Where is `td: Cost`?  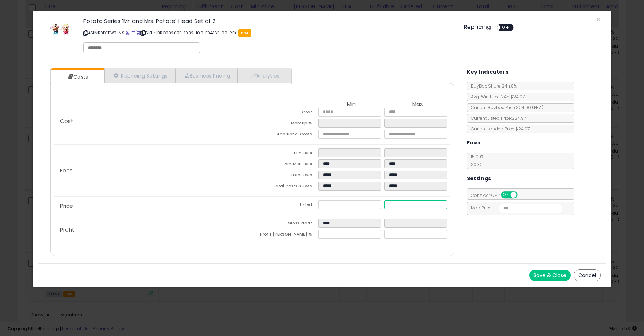
td: Cost is located at coordinates (285, 113).